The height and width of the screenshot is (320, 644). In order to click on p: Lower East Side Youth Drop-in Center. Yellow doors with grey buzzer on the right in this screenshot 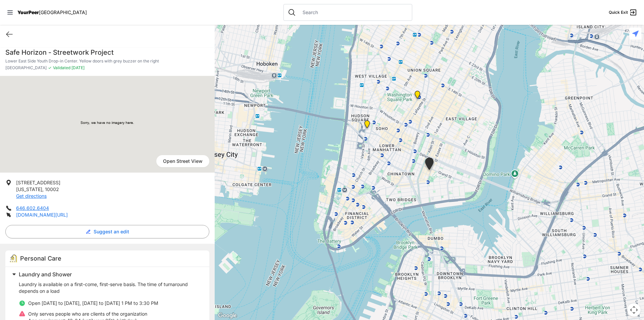, I will do `click(107, 61)`.